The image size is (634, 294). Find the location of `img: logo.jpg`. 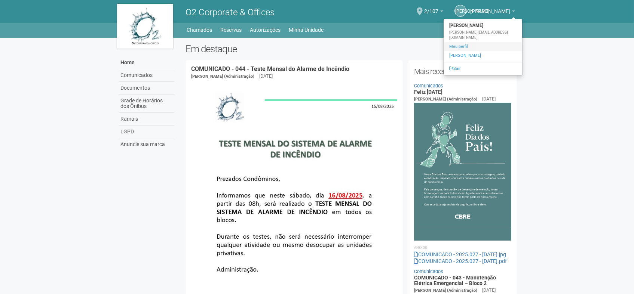

img: logo.jpg is located at coordinates (145, 26).